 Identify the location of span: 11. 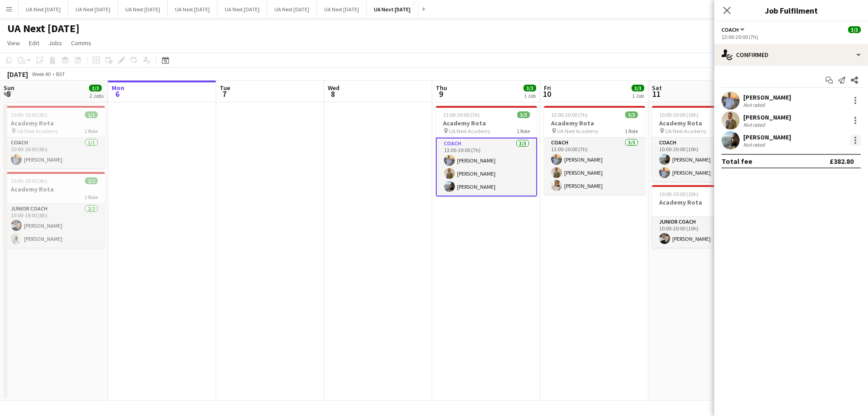
(656, 93).